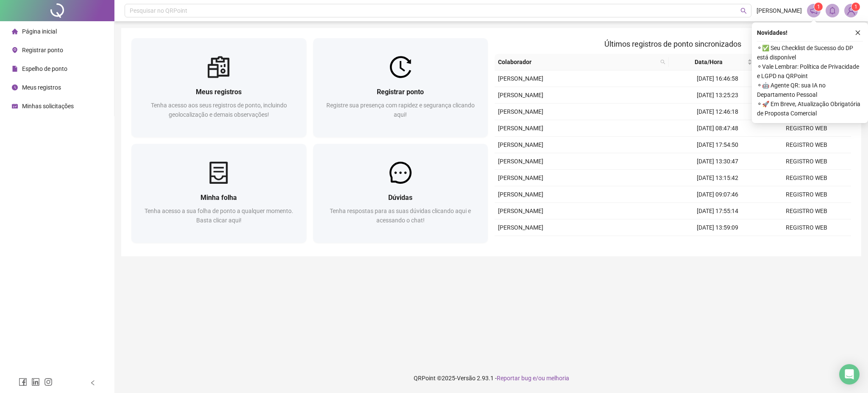 The height and width of the screenshot is (393, 868). I want to click on div: Open Intercom Messenger, so click(850, 374).